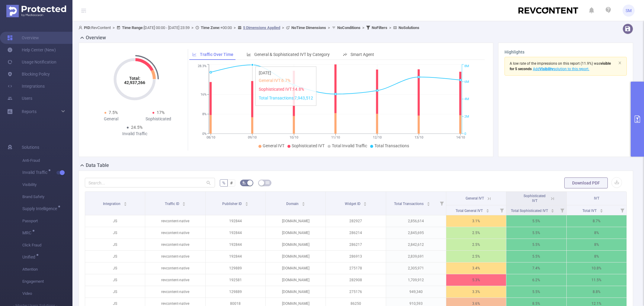 The image size is (644, 306). Describe the element at coordinates (47, 281) in the screenshot. I see `span: Engagement` at that location.